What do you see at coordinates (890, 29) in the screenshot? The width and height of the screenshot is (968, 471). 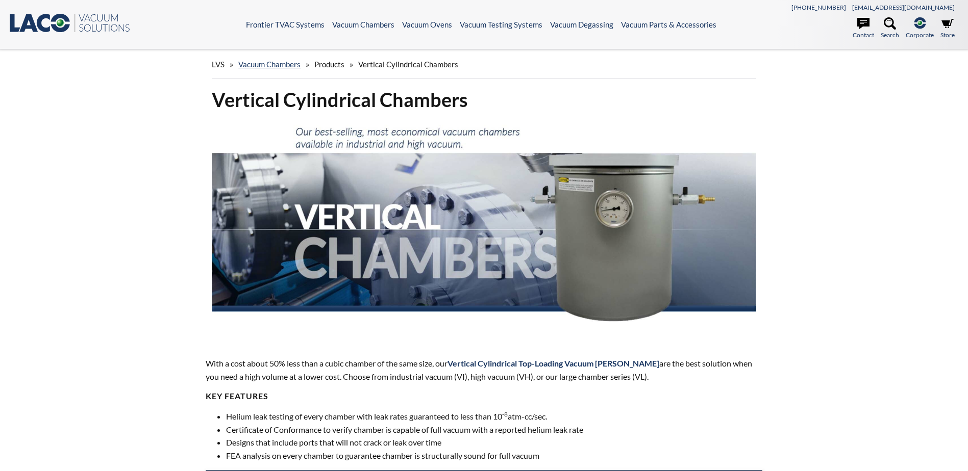 I see `a: Search` at bounding box center [890, 29].